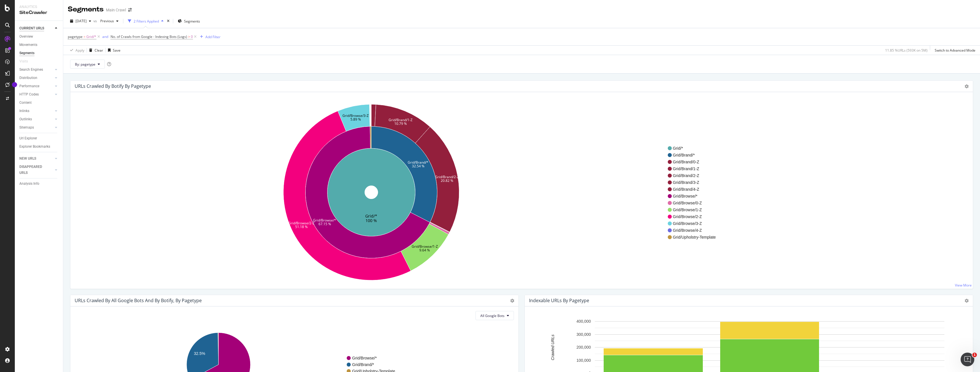  Describe the element at coordinates (36, 69) in the screenshot. I see `a: Search Engines` at that location.